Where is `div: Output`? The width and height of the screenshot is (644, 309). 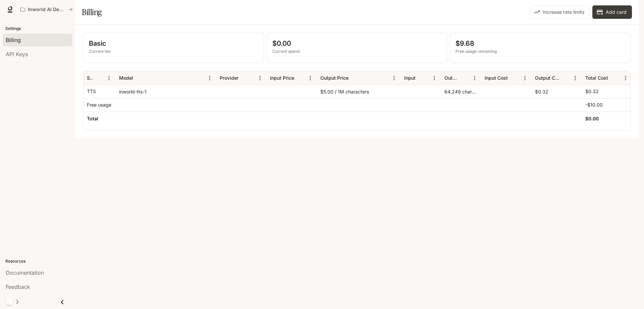 div: Output is located at coordinates (452, 77).